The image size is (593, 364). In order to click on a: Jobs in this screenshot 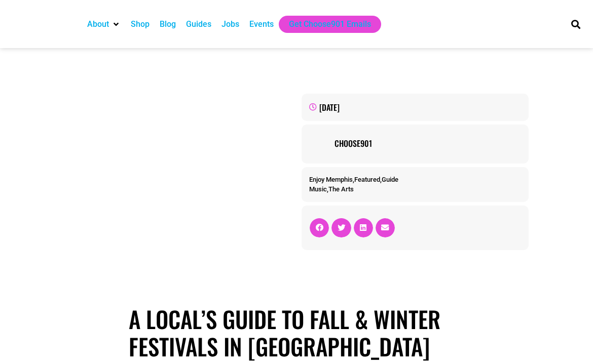, I will do `click(230, 25)`.